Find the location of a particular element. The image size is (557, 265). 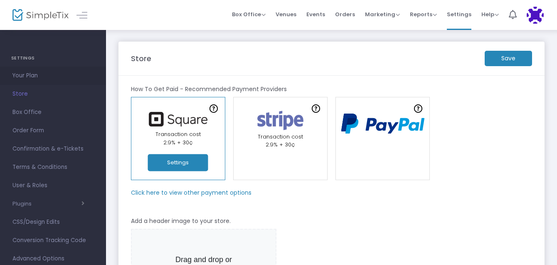

m-panel-subtitle: How To Get Paid - Recommended Payment Providers is located at coordinates (209, 89).